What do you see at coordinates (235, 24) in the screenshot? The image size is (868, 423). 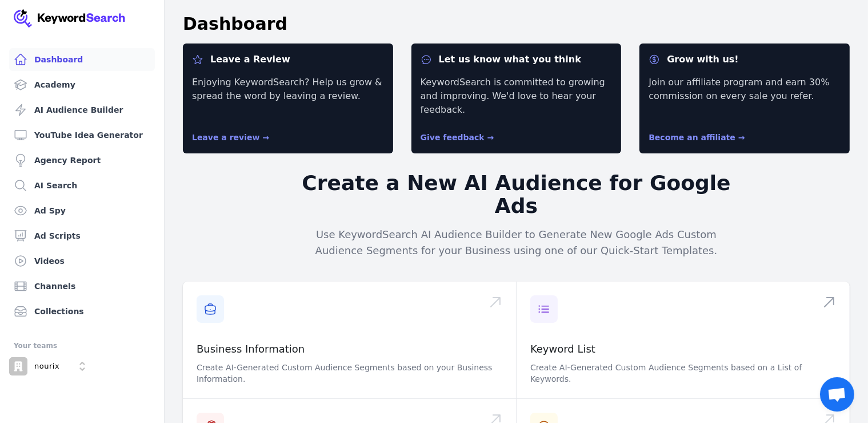 I see `h1: Dashboard` at bounding box center [235, 24].